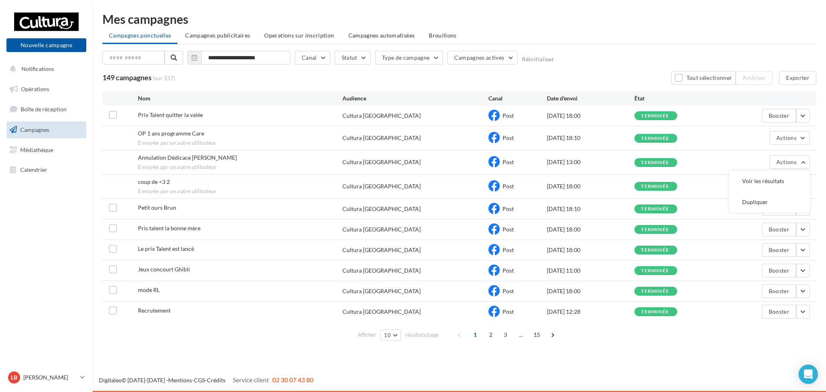 This screenshot has width=826, height=392. I want to click on button: Tout sélectionner, so click(703, 78).